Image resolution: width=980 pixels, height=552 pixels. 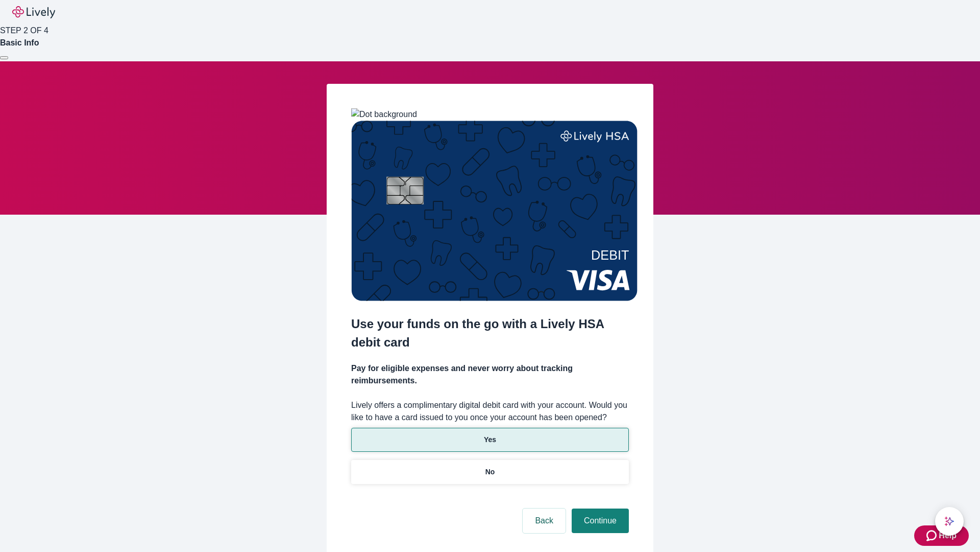 What do you see at coordinates (933, 536) in the screenshot?
I see `svg: Zendesk support icon` at bounding box center [933, 536].